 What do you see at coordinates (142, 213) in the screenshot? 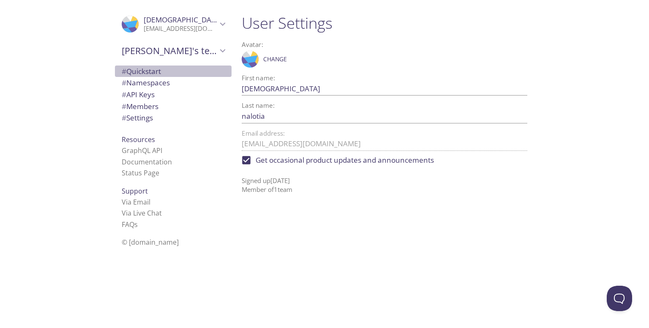
I see `a: Via Live Chat` at bounding box center [142, 213].